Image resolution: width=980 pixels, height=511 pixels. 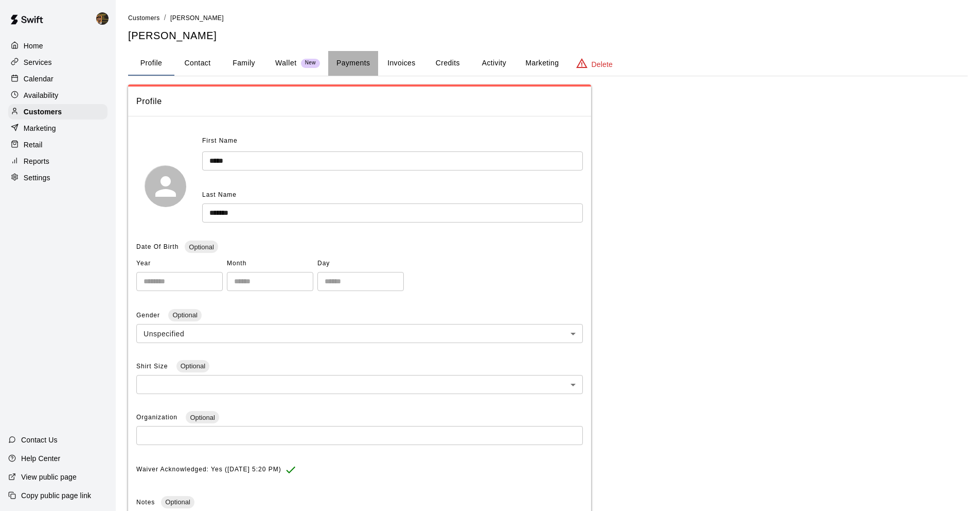 I want to click on p: Availability, so click(x=41, y=95).